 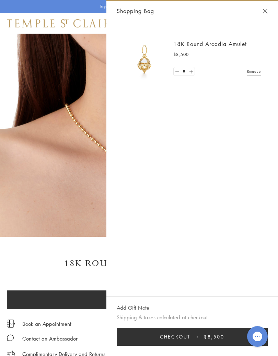 I want to click on a: Book an Appointment, so click(x=47, y=324).